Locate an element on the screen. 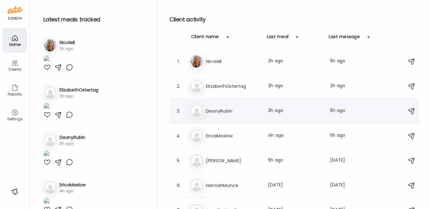  img: images%2FDX5FV1kV85S6nzT6xewNQuLsvz72%2FOTlUziWtZGDGVxFEww6g%2Fc4Cxt0LL5k74phURdNAN_1080 is located at coordinates (47, 202).